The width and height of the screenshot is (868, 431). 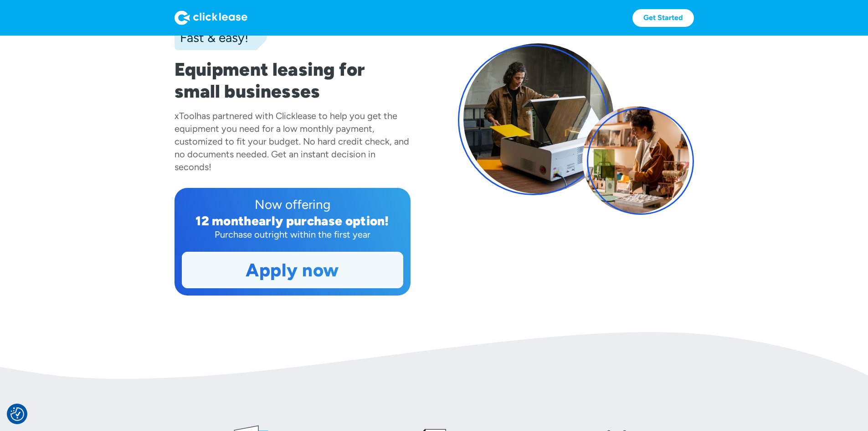 What do you see at coordinates (211, 37) in the screenshot?
I see `div: Fast & easy!` at bounding box center [211, 37].